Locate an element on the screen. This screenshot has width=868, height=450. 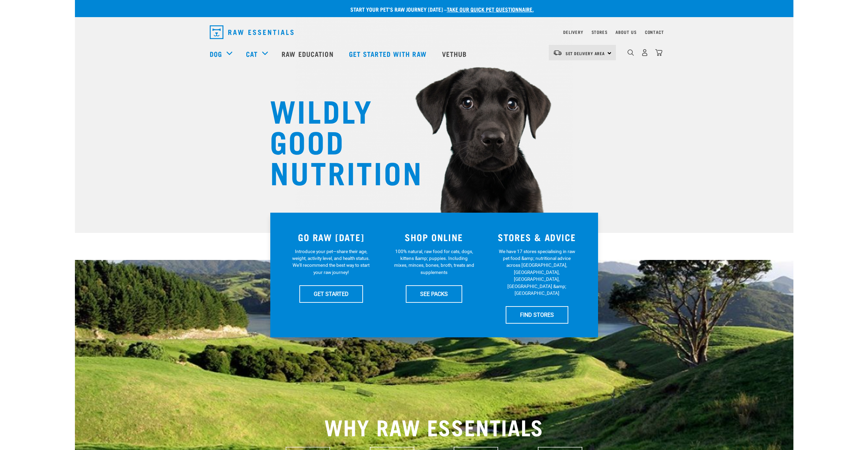
h1: WILDLY GOOD NUTRITION is located at coordinates (338, 140).